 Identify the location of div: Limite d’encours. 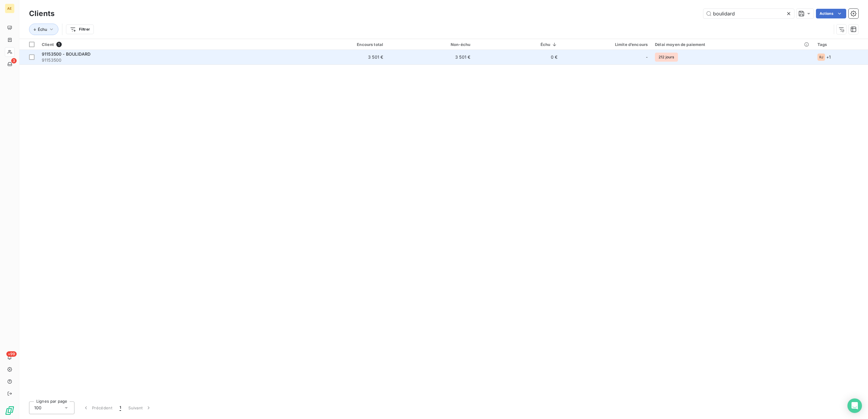
(606, 45).